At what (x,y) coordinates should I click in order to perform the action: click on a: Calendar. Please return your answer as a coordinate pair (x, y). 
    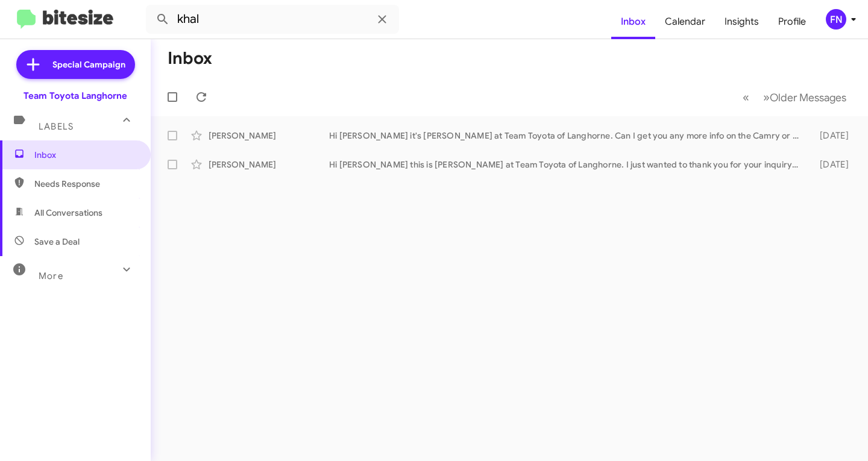
    Looking at the image, I should click on (685, 22).